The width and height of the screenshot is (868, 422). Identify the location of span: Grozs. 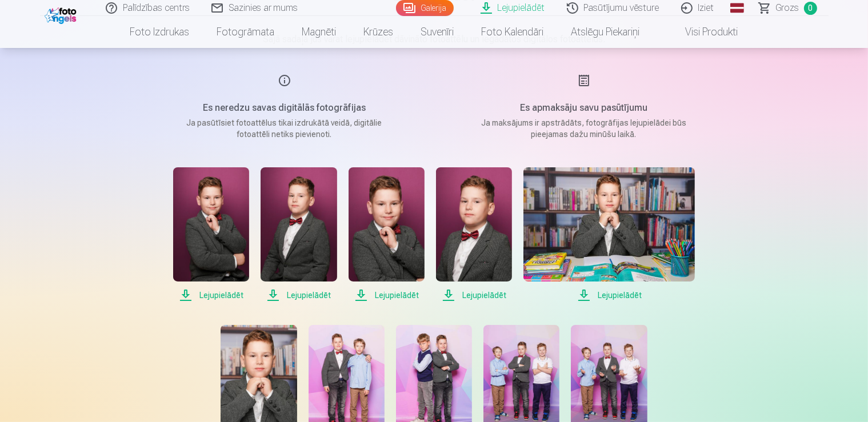
(788, 8).